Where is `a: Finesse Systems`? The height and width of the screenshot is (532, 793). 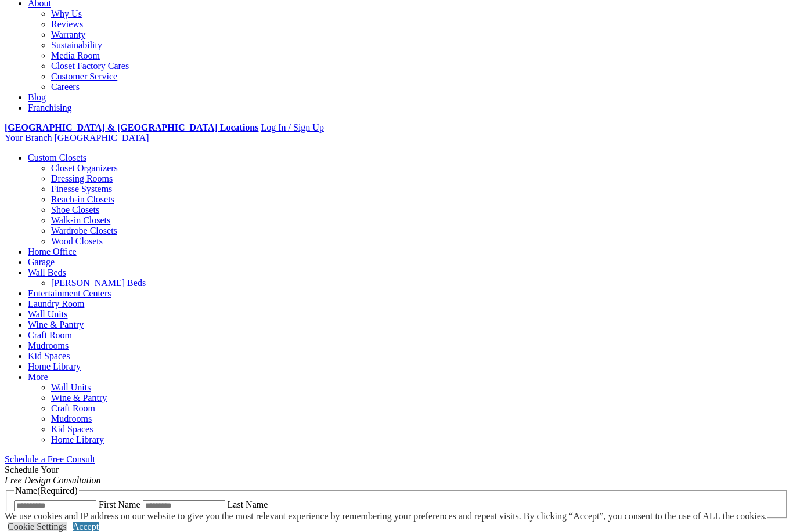 a: Finesse Systems is located at coordinates (81, 189).